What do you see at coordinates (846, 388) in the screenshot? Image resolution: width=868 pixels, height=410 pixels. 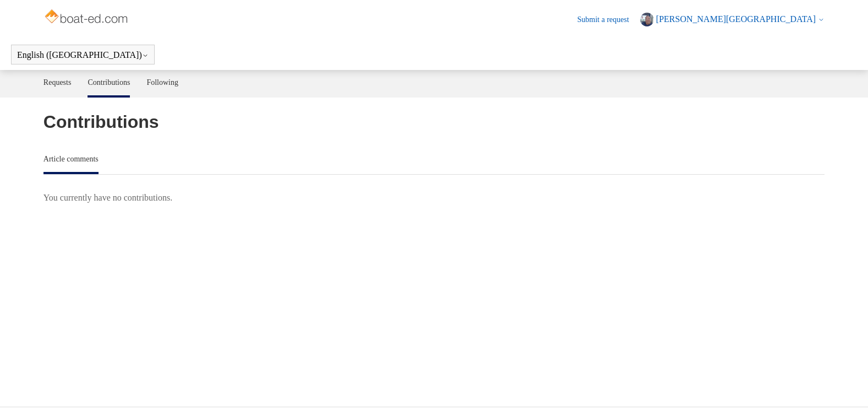 I see `div: Live chat` at bounding box center [846, 388].